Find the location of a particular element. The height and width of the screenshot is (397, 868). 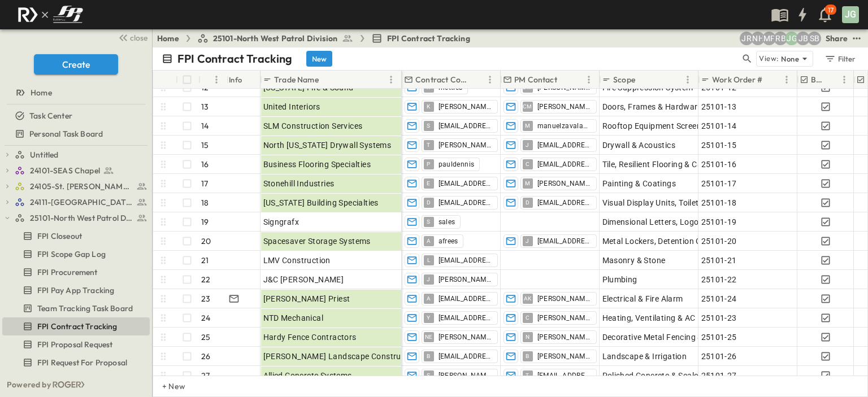

p: 21 is located at coordinates (205, 260).